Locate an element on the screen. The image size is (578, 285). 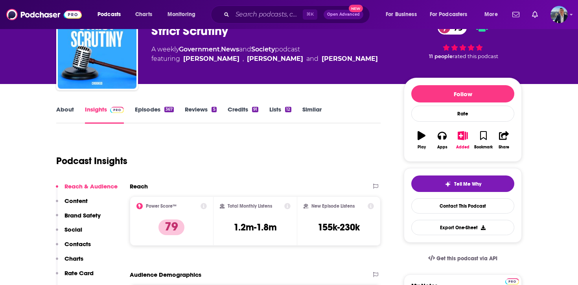
button: Play is located at coordinates (421, 140).